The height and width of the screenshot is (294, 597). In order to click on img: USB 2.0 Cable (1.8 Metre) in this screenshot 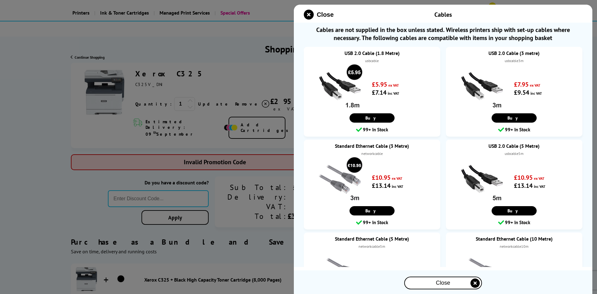, I will do `click(339, 87)`.